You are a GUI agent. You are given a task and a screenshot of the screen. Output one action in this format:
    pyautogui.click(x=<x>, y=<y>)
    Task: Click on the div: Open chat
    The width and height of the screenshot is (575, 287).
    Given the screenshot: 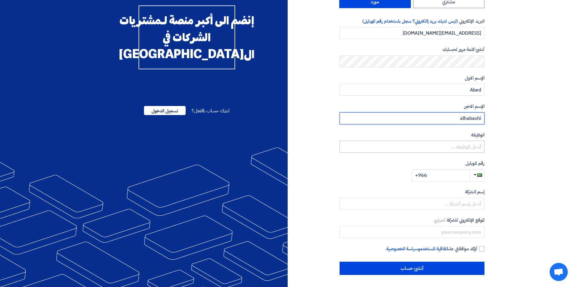 What is the action you would take?
    pyautogui.click(x=558, y=272)
    